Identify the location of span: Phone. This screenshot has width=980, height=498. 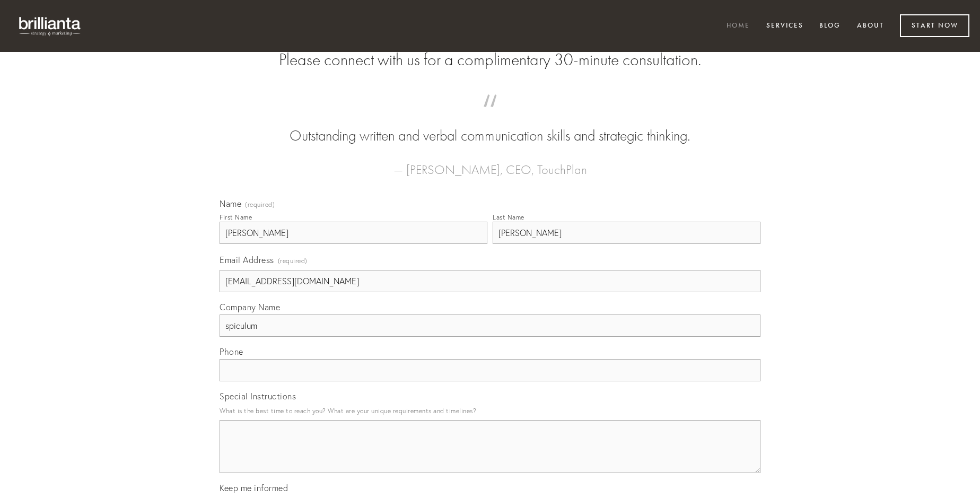
(231, 351).